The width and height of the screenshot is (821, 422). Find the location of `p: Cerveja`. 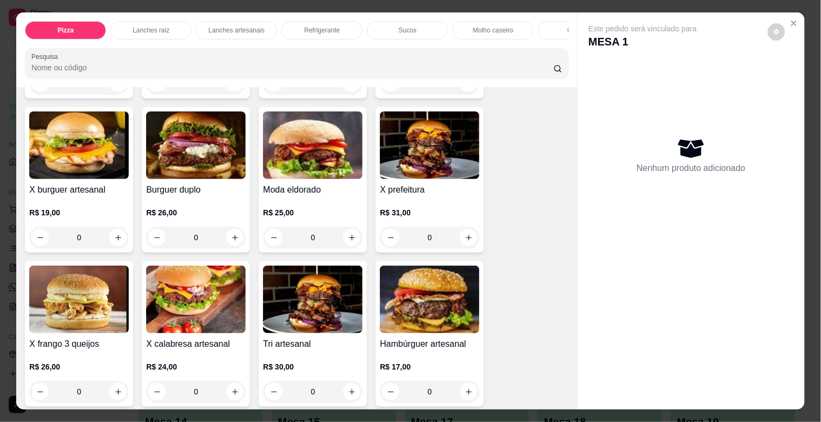

p: Cerveja is located at coordinates (578, 30).